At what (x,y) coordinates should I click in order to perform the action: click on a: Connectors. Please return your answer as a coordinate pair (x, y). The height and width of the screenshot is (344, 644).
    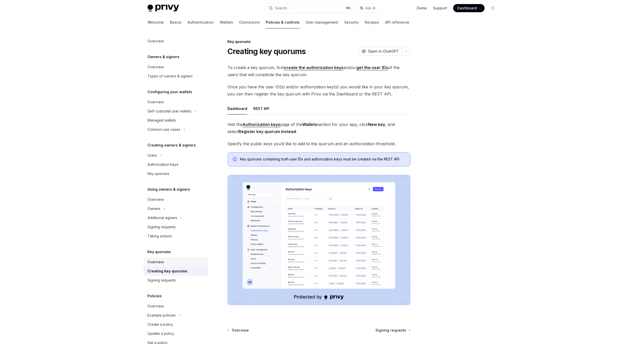
    Looking at the image, I should click on (249, 23).